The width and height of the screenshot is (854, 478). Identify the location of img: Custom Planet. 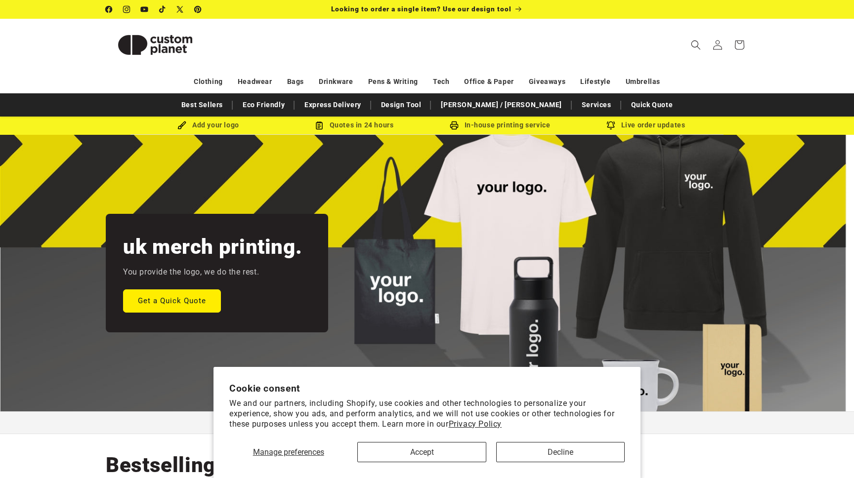
(155, 45).